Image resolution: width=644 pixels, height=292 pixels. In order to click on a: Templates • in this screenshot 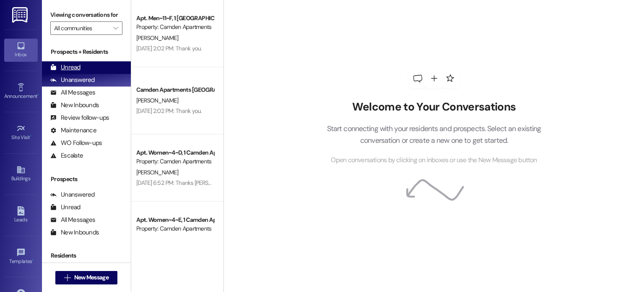, I will do `click(21, 256)`.